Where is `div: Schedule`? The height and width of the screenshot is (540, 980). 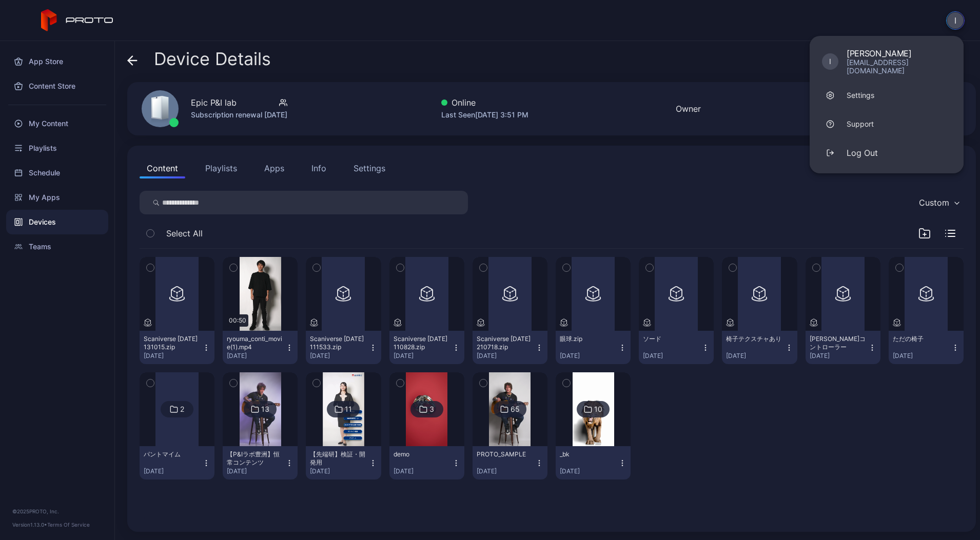
div: Schedule is located at coordinates (57, 173).